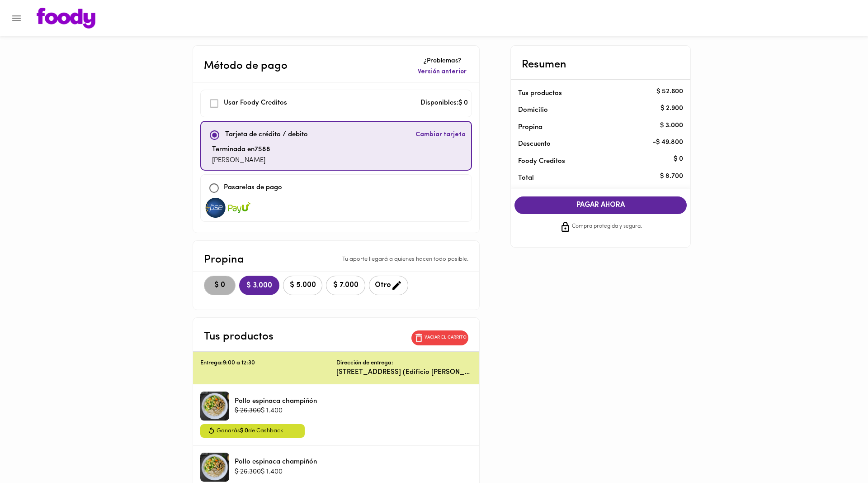 This screenshot has height=483, width=868. What do you see at coordinates (256, 103) in the screenshot?
I see `p: Usar Foody Creditos` at bounding box center [256, 103].